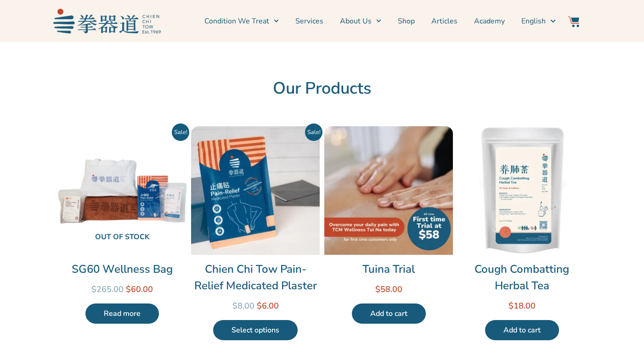 The image size is (644, 354). I want to click on h2: Cough Combatting Herbal Tea, so click(522, 278).